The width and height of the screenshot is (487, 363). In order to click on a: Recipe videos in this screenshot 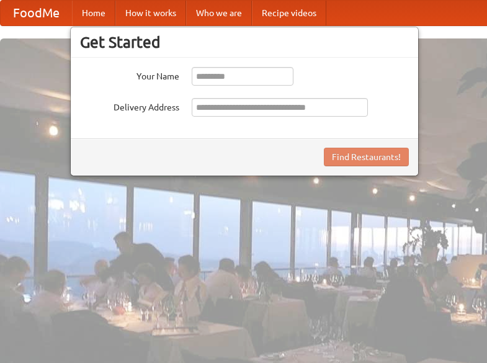, I will do `click(289, 13)`.